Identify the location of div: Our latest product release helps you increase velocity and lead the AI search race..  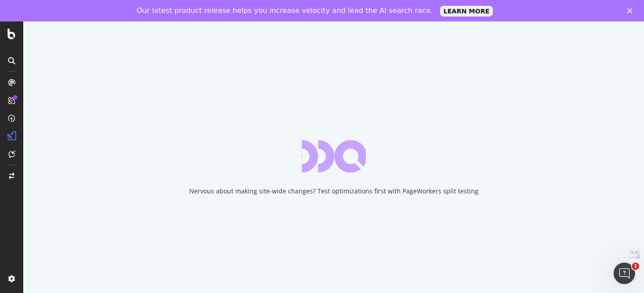
(285, 11).